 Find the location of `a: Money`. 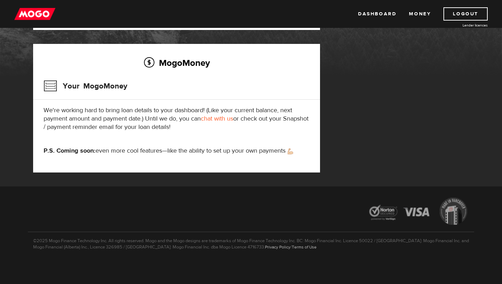

a: Money is located at coordinates (420, 14).